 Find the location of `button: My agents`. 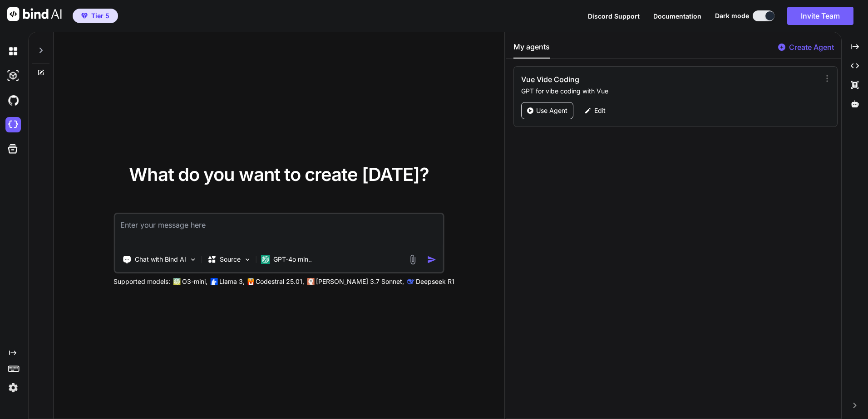

button: My agents is located at coordinates (532, 50).